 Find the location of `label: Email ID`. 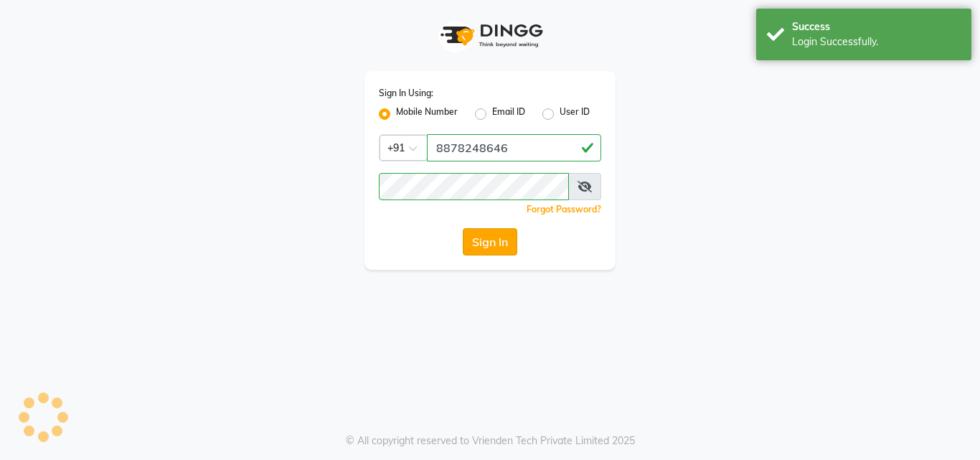

label: Email ID is located at coordinates (509, 114).